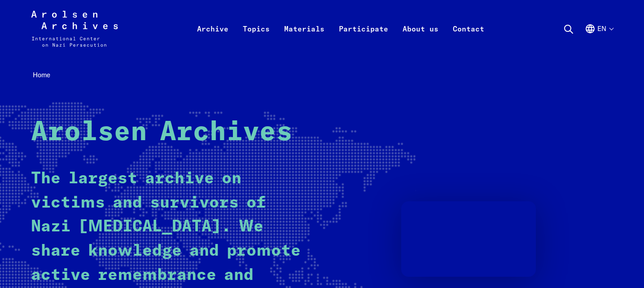  What do you see at coordinates (341, 29) in the screenshot?
I see `nav: Primary` at bounding box center [341, 29].